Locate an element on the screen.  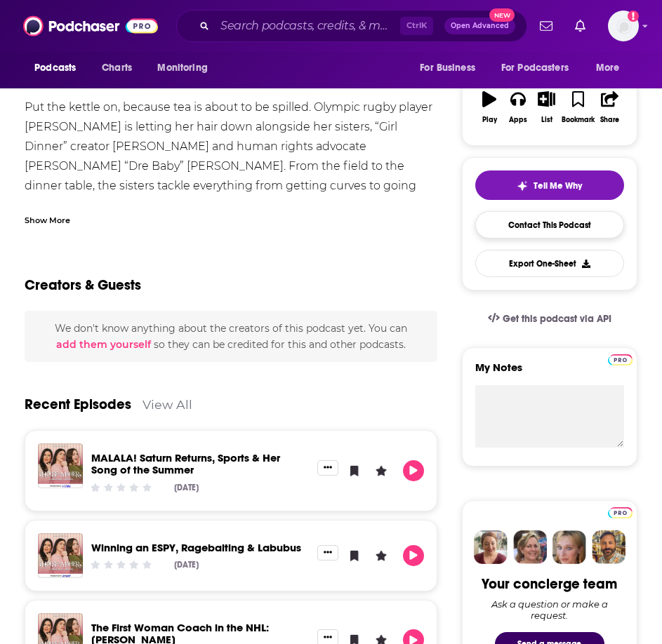
span: For Business is located at coordinates (447, 68).